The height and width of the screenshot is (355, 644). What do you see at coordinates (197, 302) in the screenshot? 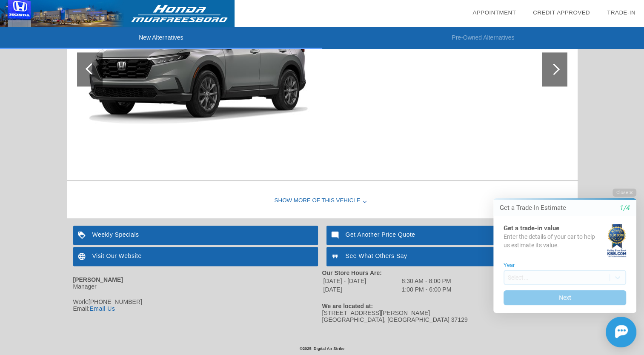
I see `div: Work:` at bounding box center [197, 302].